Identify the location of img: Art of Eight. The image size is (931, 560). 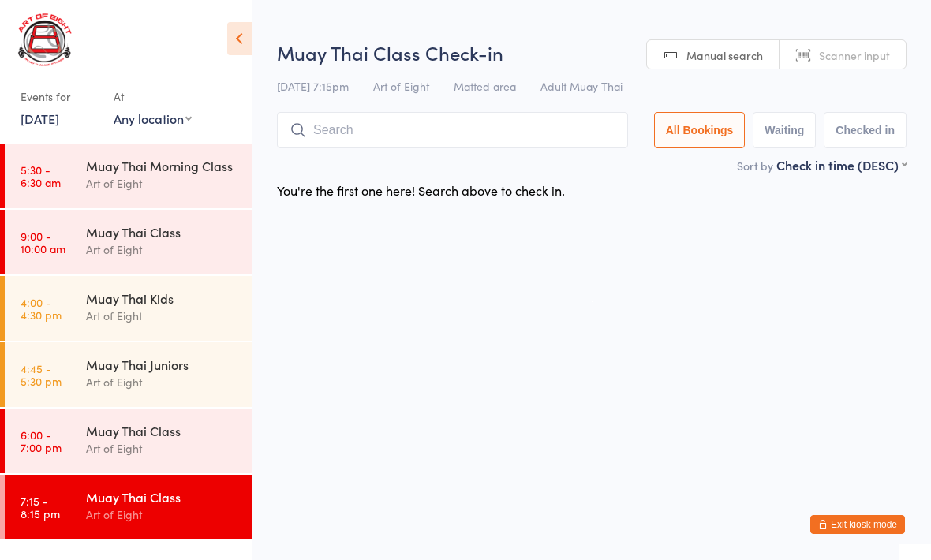
(45, 40).